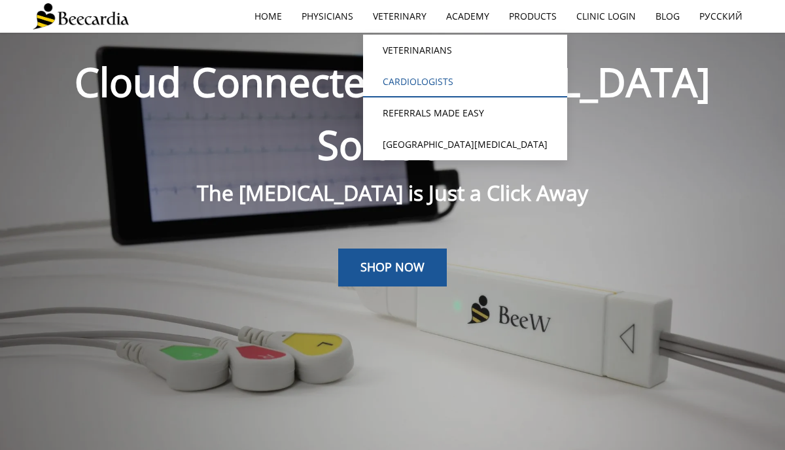  I want to click on a: Cardiologists, so click(465, 82).